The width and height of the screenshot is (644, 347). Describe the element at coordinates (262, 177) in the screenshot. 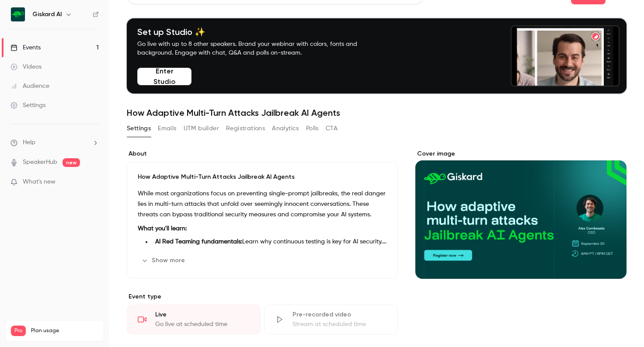

I see `p: How Adaptive Multi-Turn Attacks Jailbreak AI Agents` at that location.